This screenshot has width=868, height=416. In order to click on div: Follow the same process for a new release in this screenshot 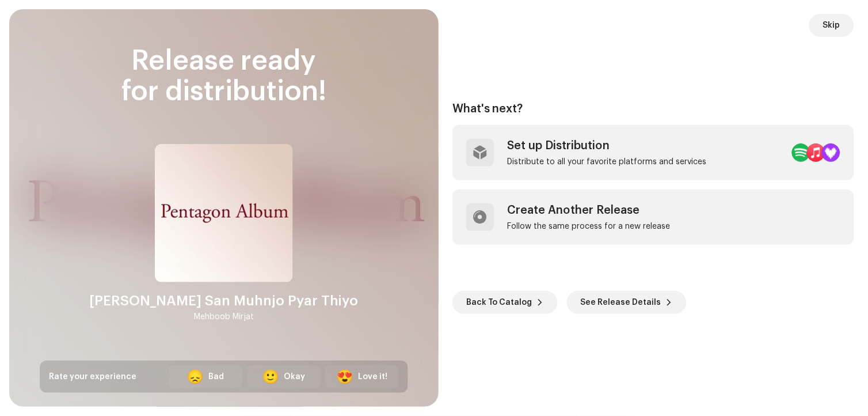, I will do `click(589, 226)`.